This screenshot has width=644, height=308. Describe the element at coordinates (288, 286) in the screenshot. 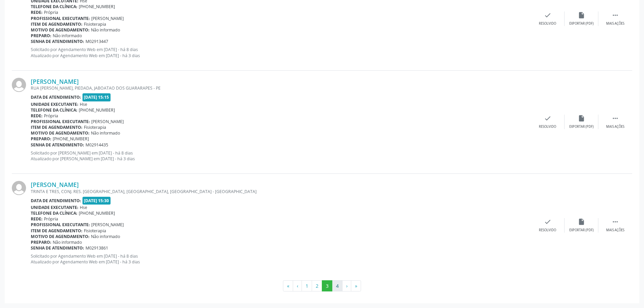

I see `button: Go to first page` at that location.